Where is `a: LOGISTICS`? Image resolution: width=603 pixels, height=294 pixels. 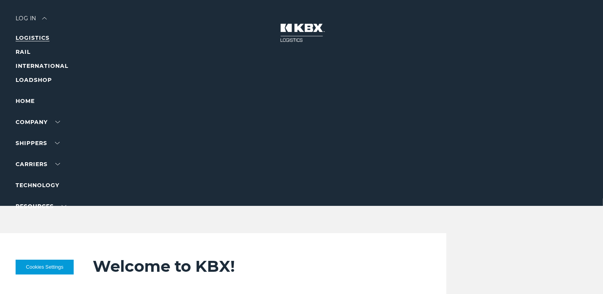
a: LOGISTICS is located at coordinates (32, 38).